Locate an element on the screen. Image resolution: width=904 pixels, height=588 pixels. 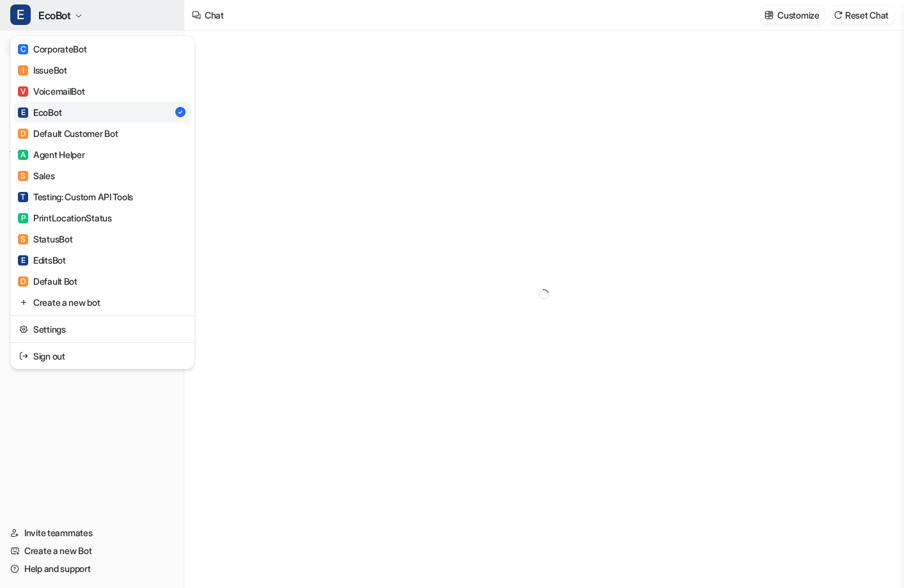
span: EcoBot is located at coordinates (54, 15).